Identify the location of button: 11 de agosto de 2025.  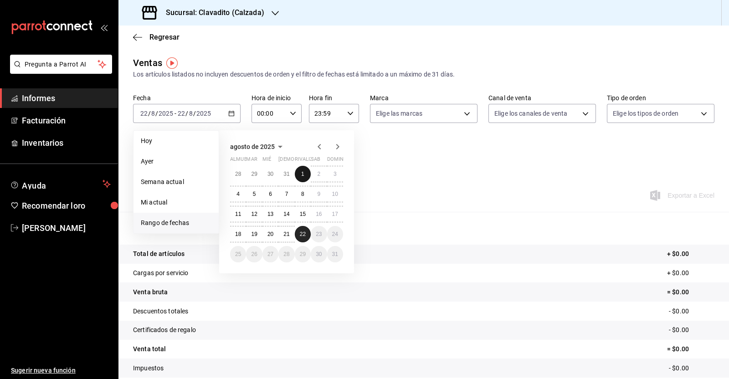
(238, 214).